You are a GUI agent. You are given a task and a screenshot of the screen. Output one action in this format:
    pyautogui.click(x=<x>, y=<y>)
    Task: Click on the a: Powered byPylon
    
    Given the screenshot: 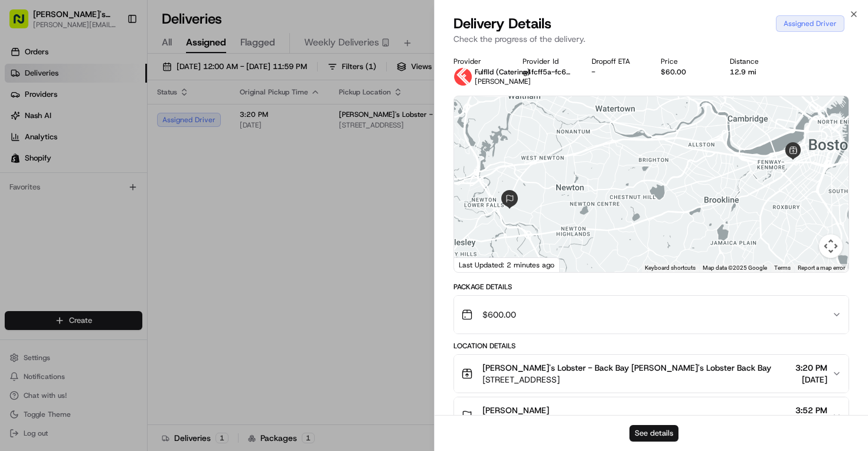 What is the action you would take?
    pyautogui.click(x=113, y=265)
    